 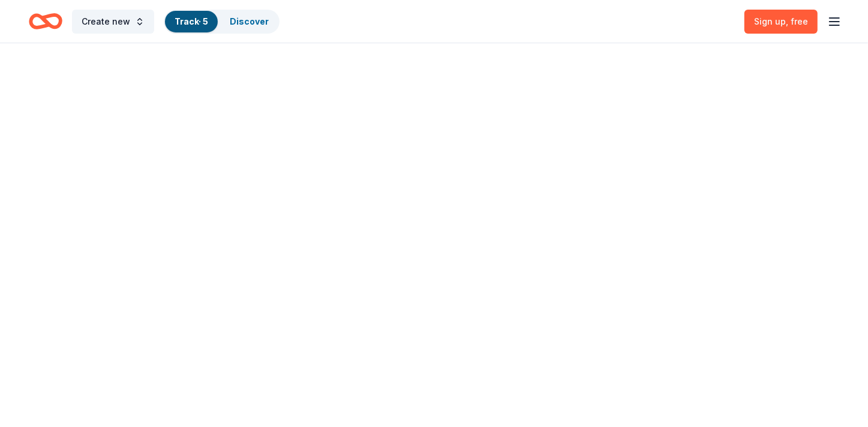 I want to click on a: Sign up, free, so click(x=781, y=21).